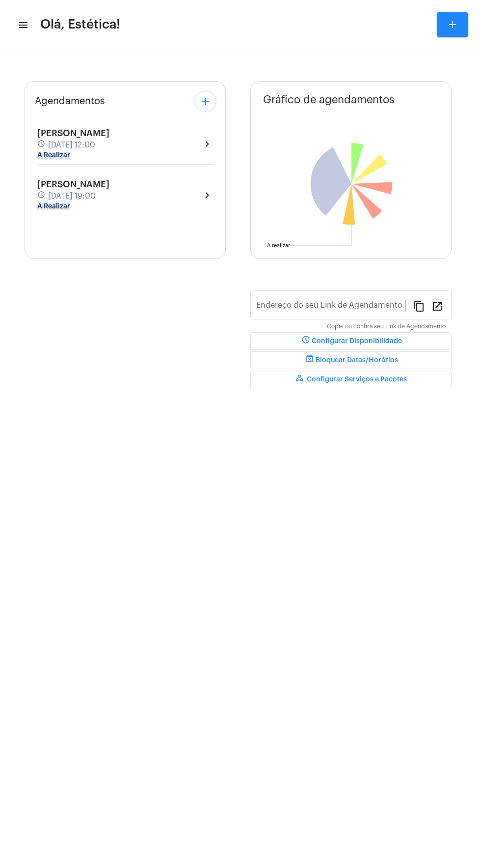  What do you see at coordinates (301, 379) in the screenshot?
I see `mat-icon: workspaces_outlined` at bounding box center [301, 379].